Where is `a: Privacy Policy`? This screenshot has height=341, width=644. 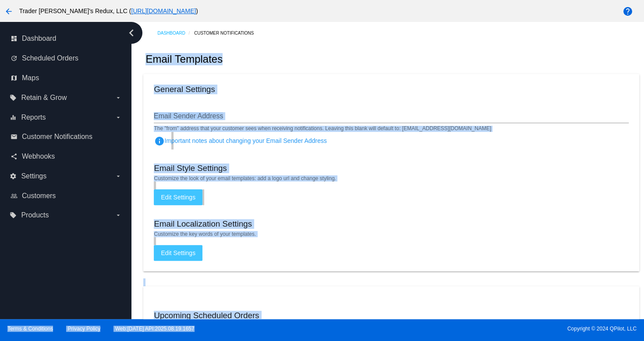 a: Privacy Policy is located at coordinates (84, 329).